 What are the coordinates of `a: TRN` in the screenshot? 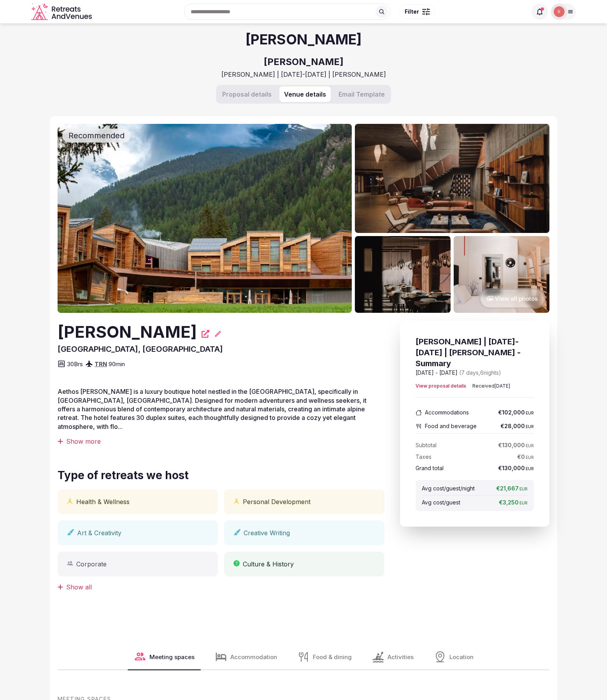 It's located at (101, 364).